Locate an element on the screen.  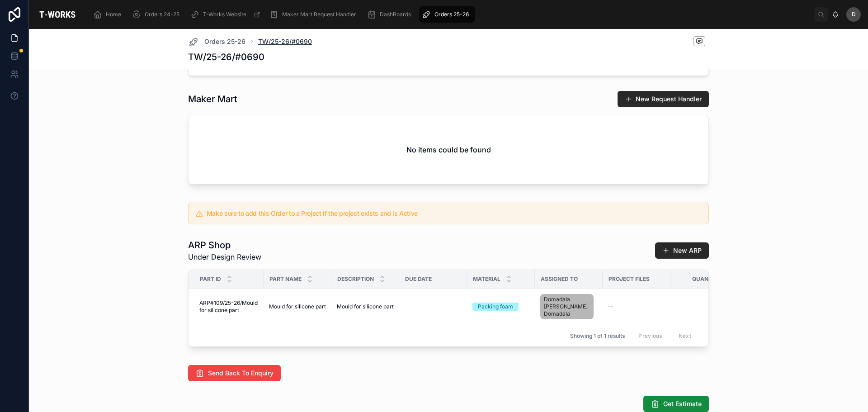
span: TW/25-26/#0690 is located at coordinates (285, 42).